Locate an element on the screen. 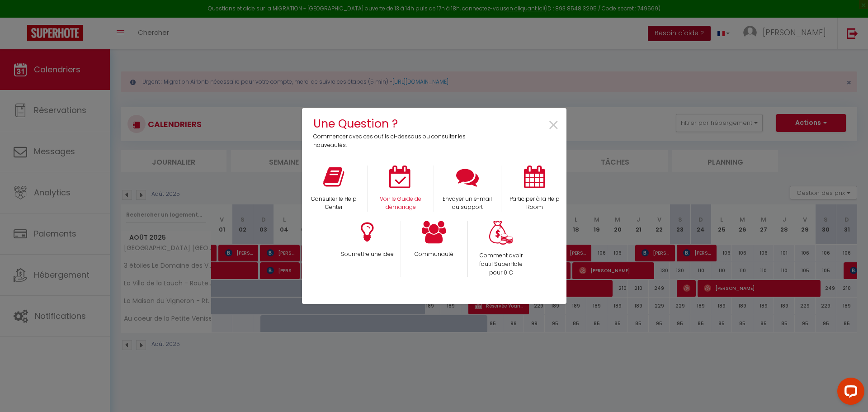 Image resolution: width=868 pixels, height=412 pixels. p: Participer à la Help Room is located at coordinates (534, 204).